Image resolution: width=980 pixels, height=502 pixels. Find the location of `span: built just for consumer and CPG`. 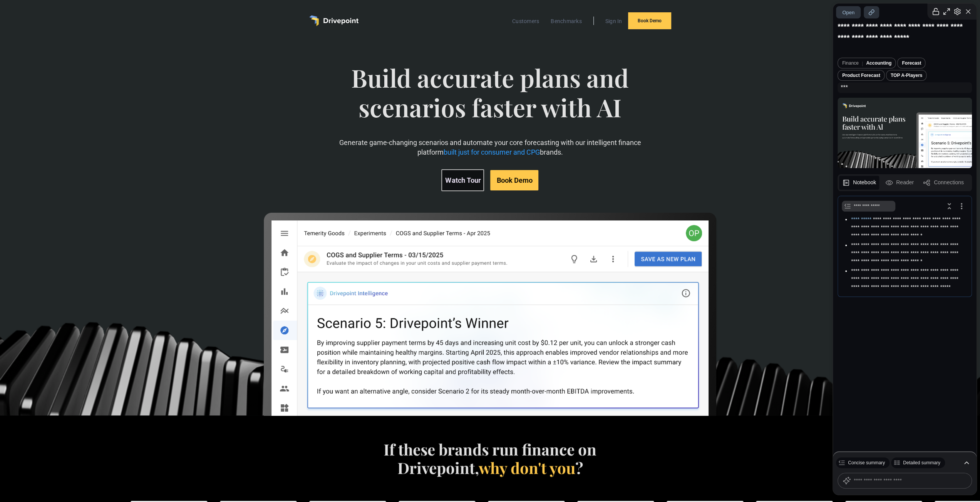

span: built just for consumer and CPG is located at coordinates (492, 152).